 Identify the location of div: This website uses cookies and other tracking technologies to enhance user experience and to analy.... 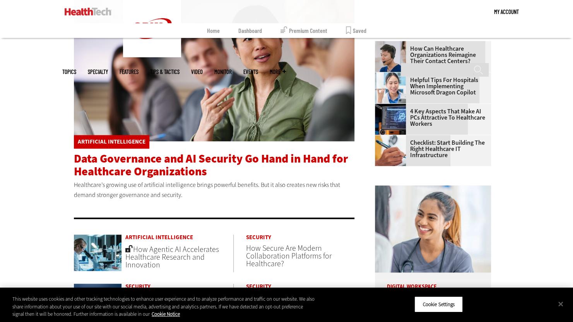
(164, 306).